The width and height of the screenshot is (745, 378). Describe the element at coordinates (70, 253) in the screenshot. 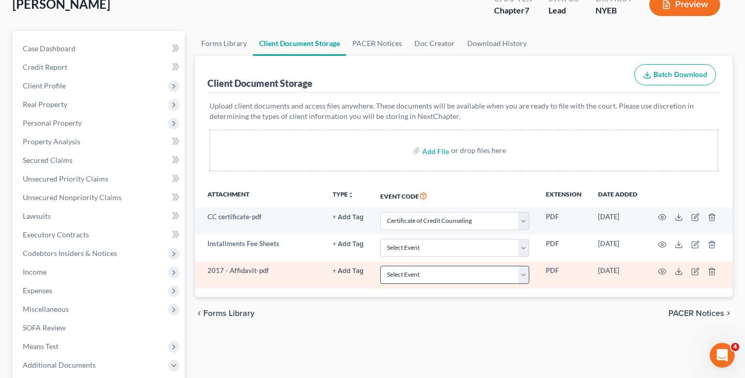

I see `span: Codebtors Insiders & Notices` at that location.